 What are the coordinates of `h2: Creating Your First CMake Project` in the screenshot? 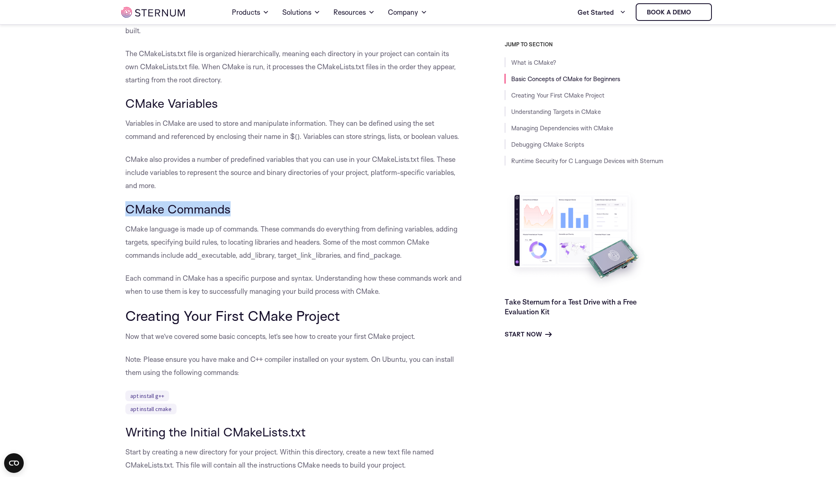 It's located at (295, 316).